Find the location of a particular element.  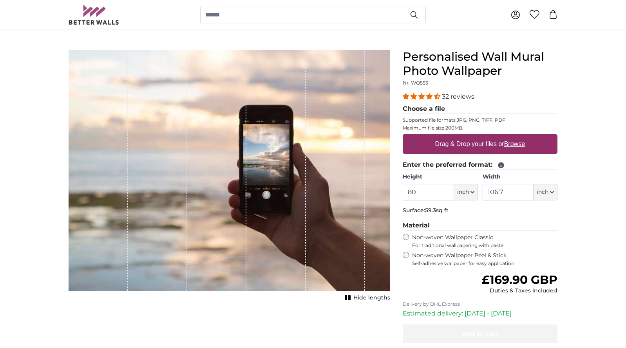

span: 32 reviews is located at coordinates (458, 96).